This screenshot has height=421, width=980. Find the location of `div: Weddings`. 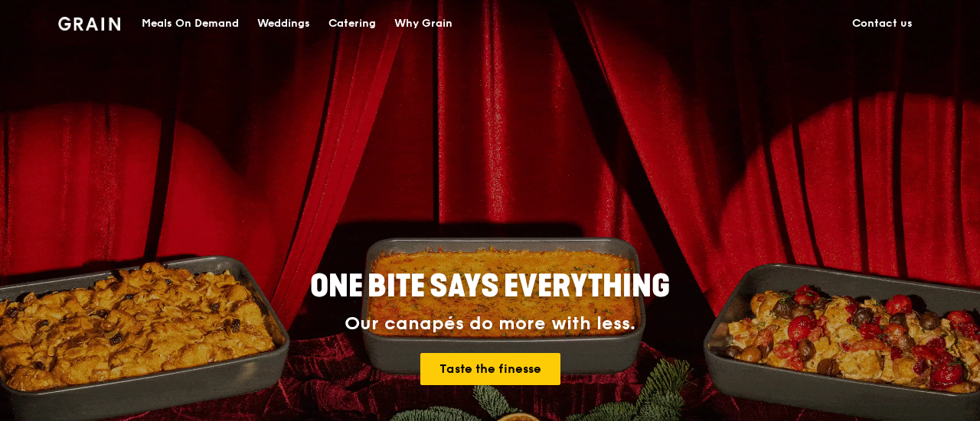

div: Weddings is located at coordinates (283, 23).